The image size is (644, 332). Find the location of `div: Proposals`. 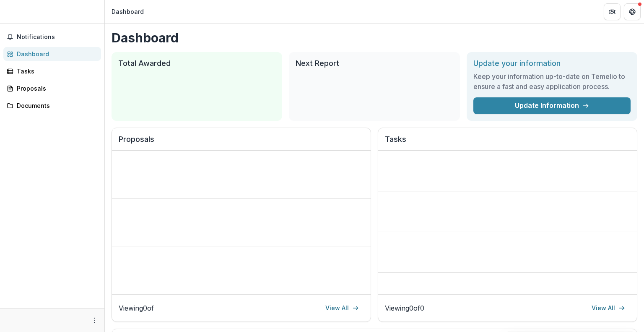

div: Proposals is located at coordinates (56, 88).